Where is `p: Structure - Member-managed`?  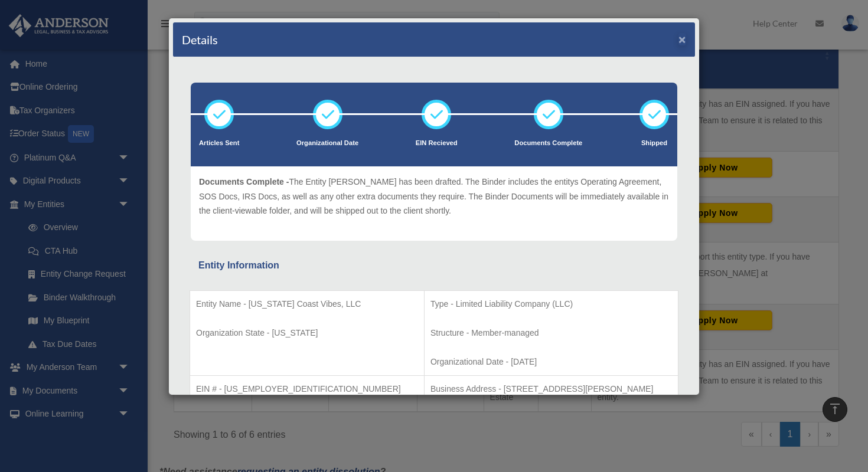 p: Structure - Member-managed is located at coordinates (551, 333).